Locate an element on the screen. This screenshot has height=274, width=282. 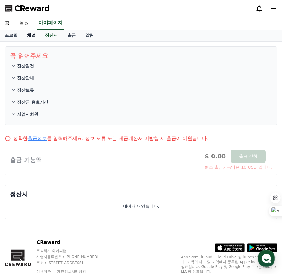
span: 대화 is located at coordinates (59, 202).